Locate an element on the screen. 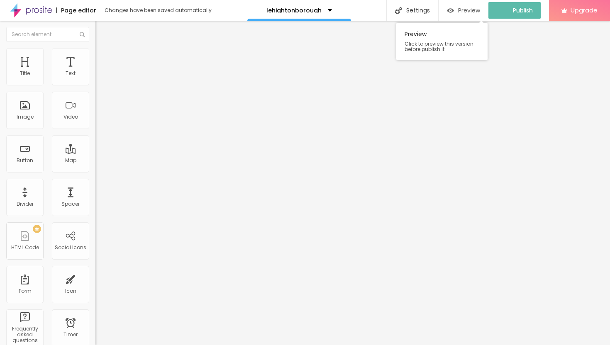 The image size is (610, 345). input: Search element is located at coordinates (48, 34).